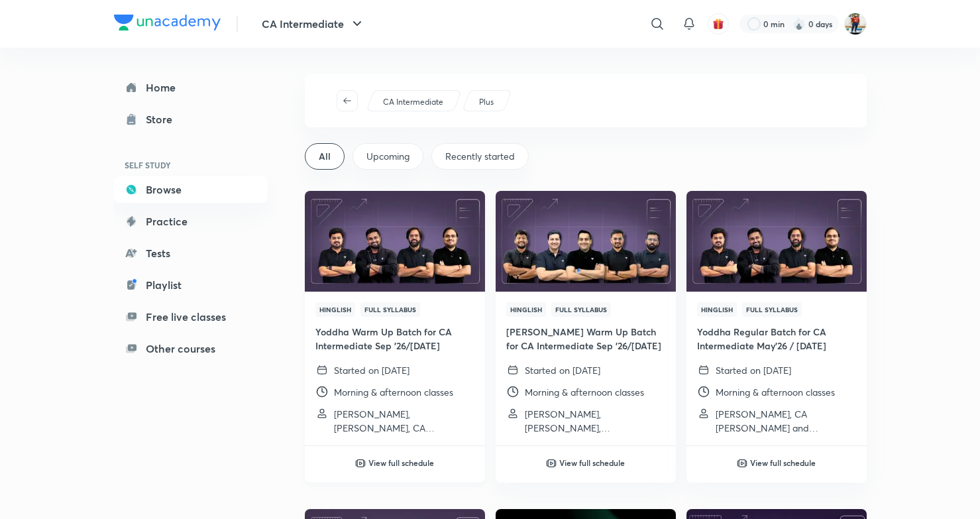 The height and width of the screenshot is (519, 980). I want to click on a: Company Logo, so click(167, 24).